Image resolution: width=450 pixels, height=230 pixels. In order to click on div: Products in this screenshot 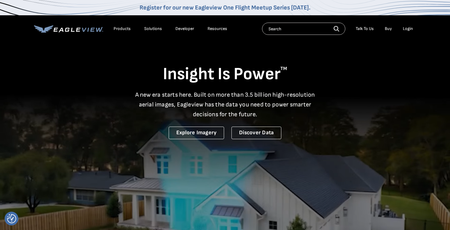, I will do `click(122, 29)`.